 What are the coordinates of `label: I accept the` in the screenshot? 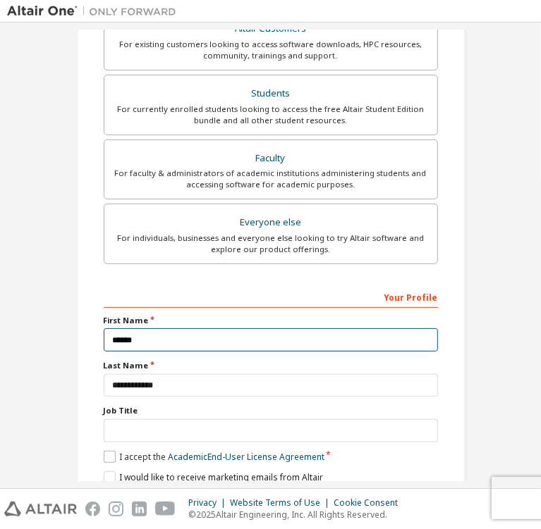 It's located at (214, 457).